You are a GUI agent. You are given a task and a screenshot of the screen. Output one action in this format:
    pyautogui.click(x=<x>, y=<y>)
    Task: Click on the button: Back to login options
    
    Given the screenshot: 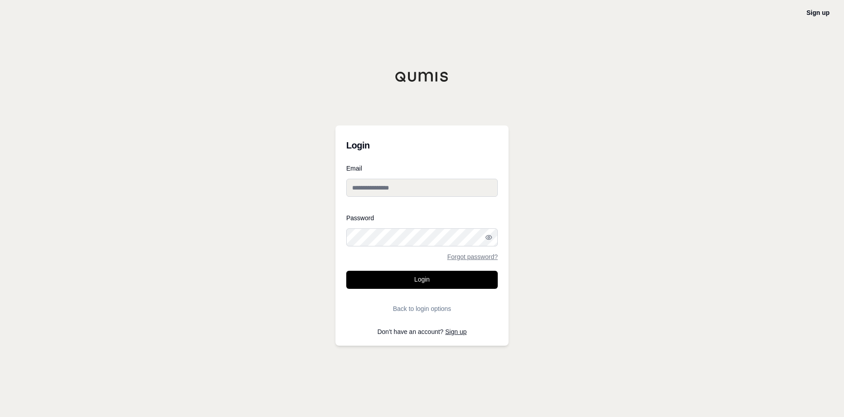 What is the action you would take?
    pyautogui.click(x=422, y=309)
    